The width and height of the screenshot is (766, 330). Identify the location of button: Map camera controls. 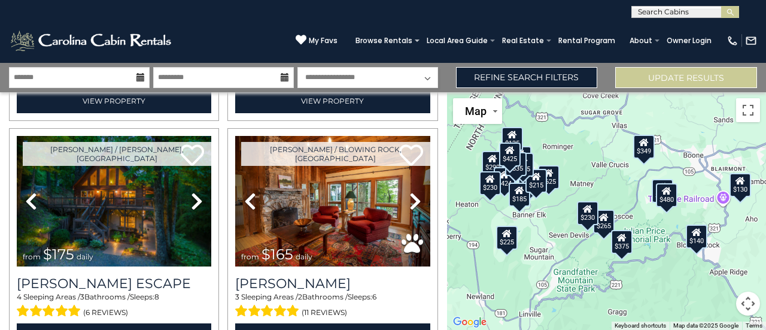
(748, 303).